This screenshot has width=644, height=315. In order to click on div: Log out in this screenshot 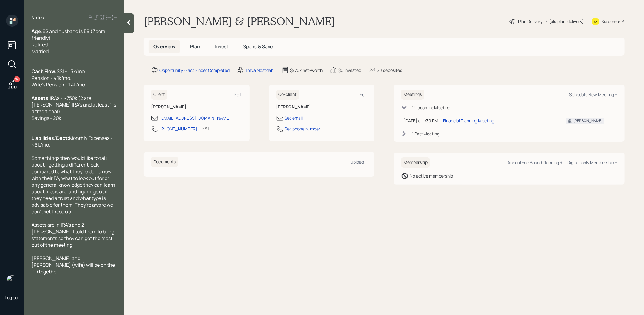, I will do `click(12, 297)`.